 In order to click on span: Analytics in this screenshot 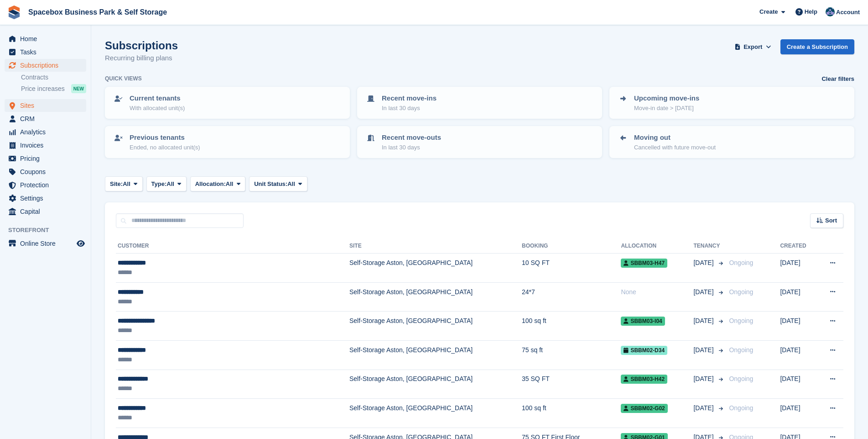, I will do `click(47, 132)`.